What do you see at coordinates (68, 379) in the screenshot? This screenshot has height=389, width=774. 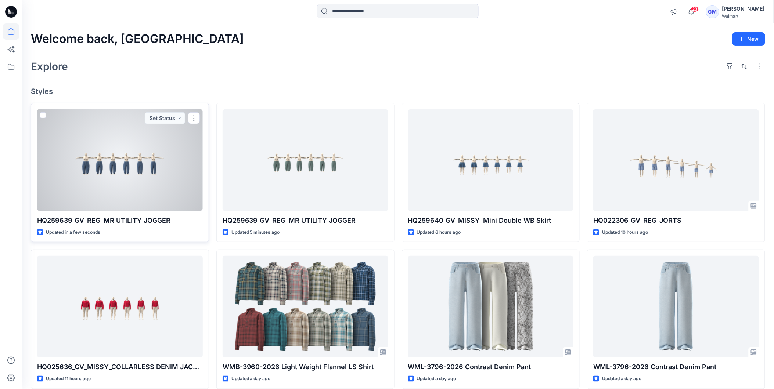 I see `p: Updated 11 hours ago` at bounding box center [68, 379].